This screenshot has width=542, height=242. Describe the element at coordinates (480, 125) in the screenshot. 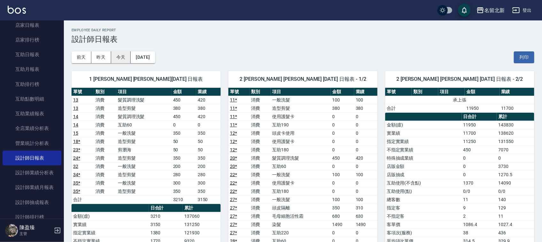

I see `td: 11950` at that location.